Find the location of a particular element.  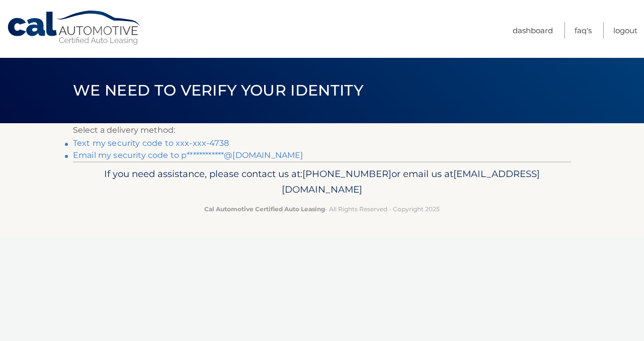

a: Cal Automotive is located at coordinates (75, 28).